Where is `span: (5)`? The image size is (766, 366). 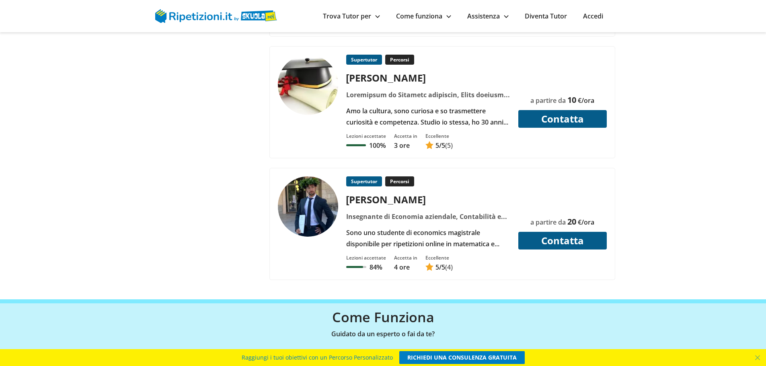 span: (5) is located at coordinates (449, 145).